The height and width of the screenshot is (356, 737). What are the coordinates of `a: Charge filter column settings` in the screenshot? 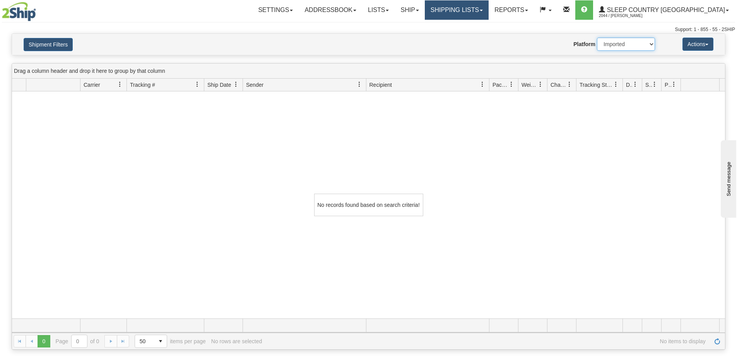 It's located at (570, 84).